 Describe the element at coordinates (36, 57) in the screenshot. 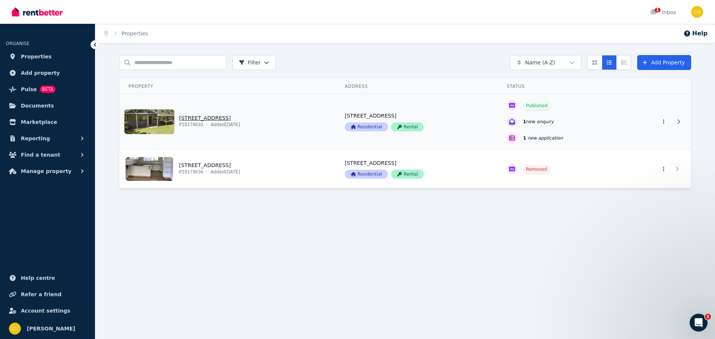

I see `span: Properties` at that location.